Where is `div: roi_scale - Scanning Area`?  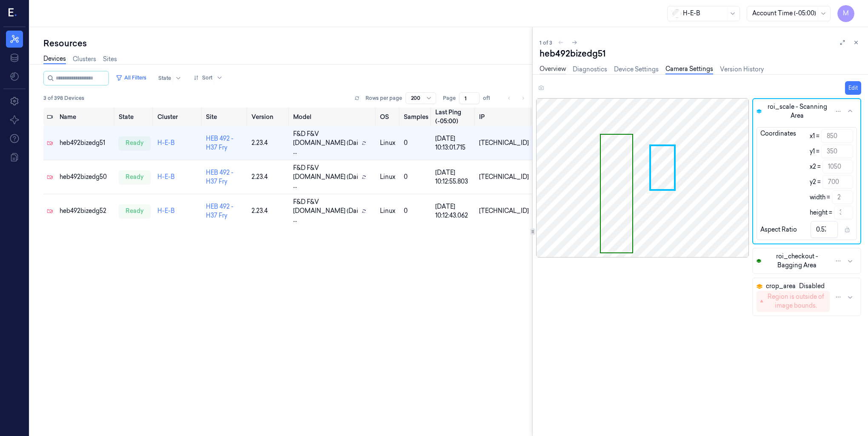 div: roi_scale - Scanning Area is located at coordinates (806, 184).